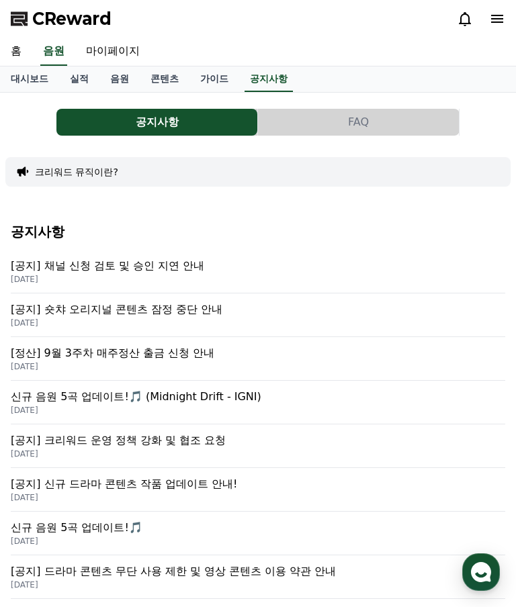  I want to click on p: [공지] 채널 신청 검토 및 승인 지연 안내, so click(258, 266).